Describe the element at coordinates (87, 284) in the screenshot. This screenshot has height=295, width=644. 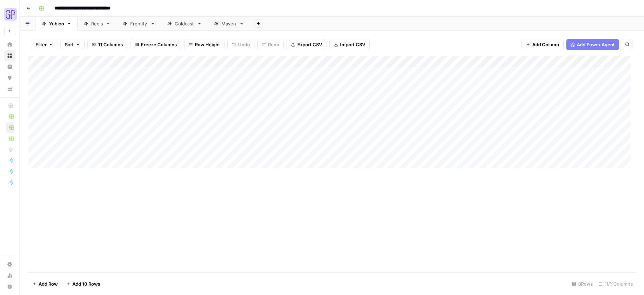
I see `span: Add 10 Rows` at that location.